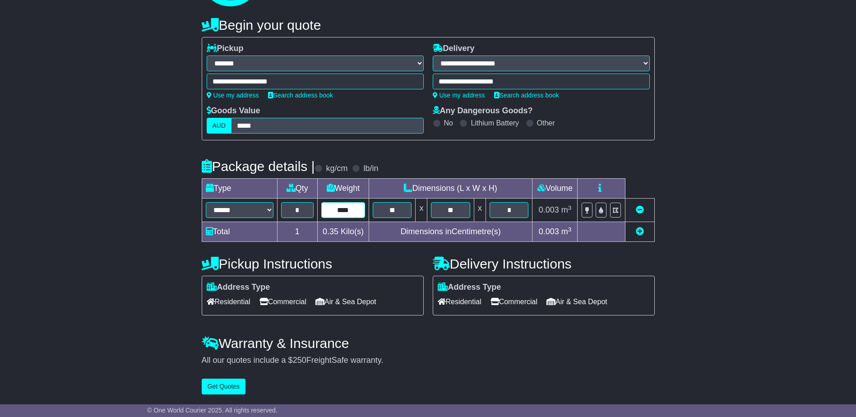 This screenshot has height=417, width=856. I want to click on label: Delivery, so click(454, 49).